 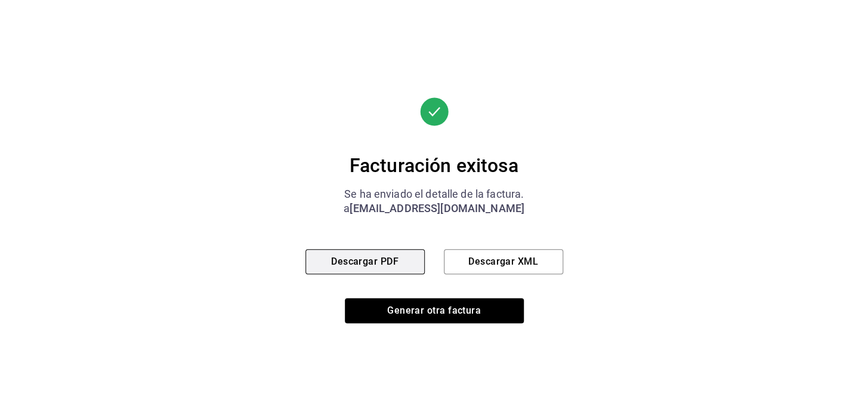 I want to click on font: Descargar XML, so click(x=503, y=261).